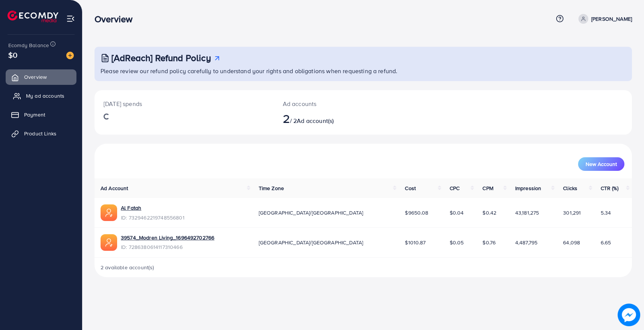 Image resolution: width=644 pixels, height=330 pixels. What do you see at coordinates (415, 242) in the screenshot?
I see `span: $1010.87` at bounding box center [415, 242].